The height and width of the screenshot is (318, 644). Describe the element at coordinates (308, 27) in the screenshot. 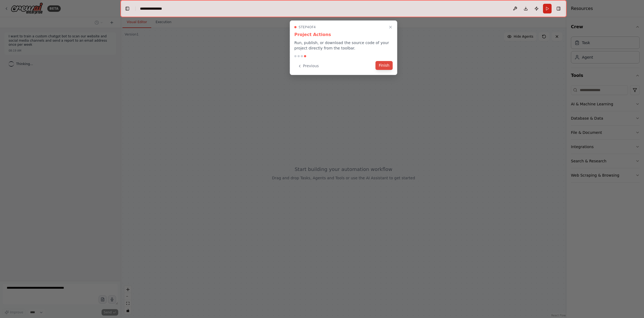

I see `span: Step 4 of 4` at that location.